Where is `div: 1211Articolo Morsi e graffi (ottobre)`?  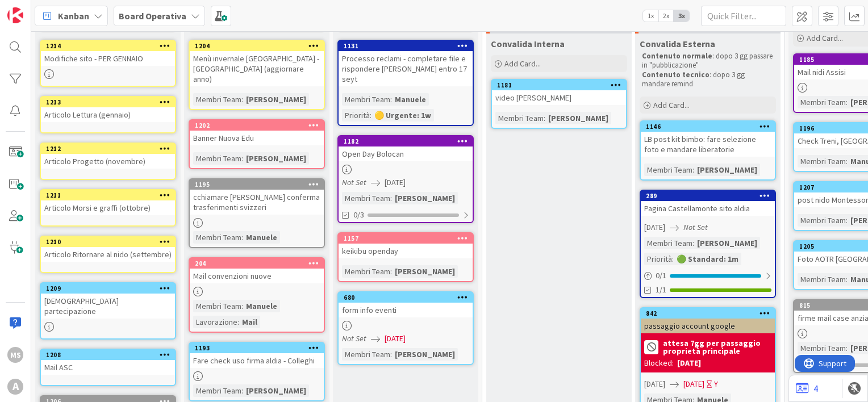 div: 1211Articolo Morsi e graffi (ottobre) is located at coordinates (108, 203).